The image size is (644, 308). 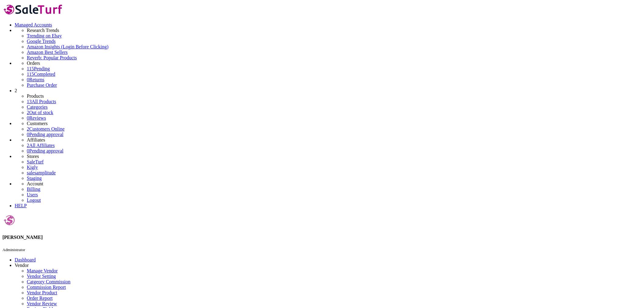 What do you see at coordinates (21, 205) in the screenshot?
I see `span: HELP` at bounding box center [21, 205].